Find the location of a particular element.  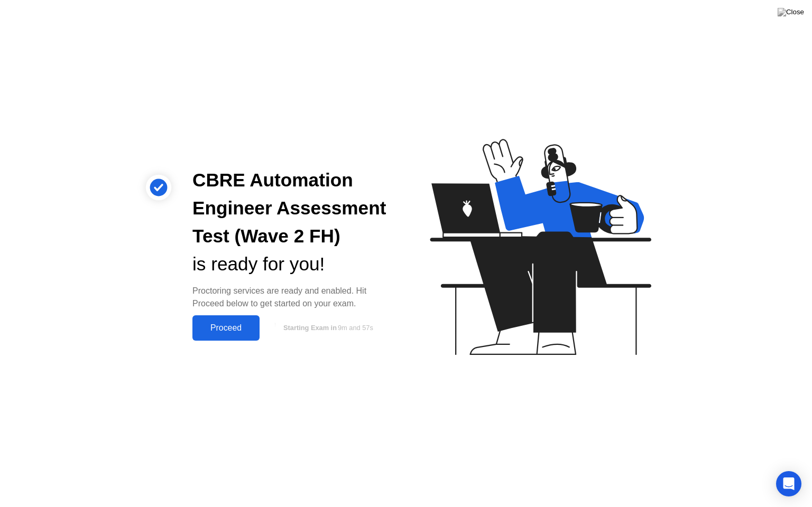

button: Starting Exam in9m and 57s is located at coordinates (327, 328).